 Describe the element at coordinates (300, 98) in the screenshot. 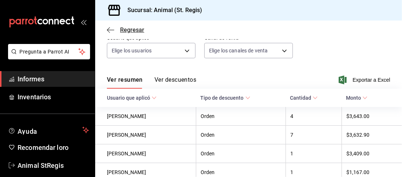

I see `font: Cantidad` at that location.